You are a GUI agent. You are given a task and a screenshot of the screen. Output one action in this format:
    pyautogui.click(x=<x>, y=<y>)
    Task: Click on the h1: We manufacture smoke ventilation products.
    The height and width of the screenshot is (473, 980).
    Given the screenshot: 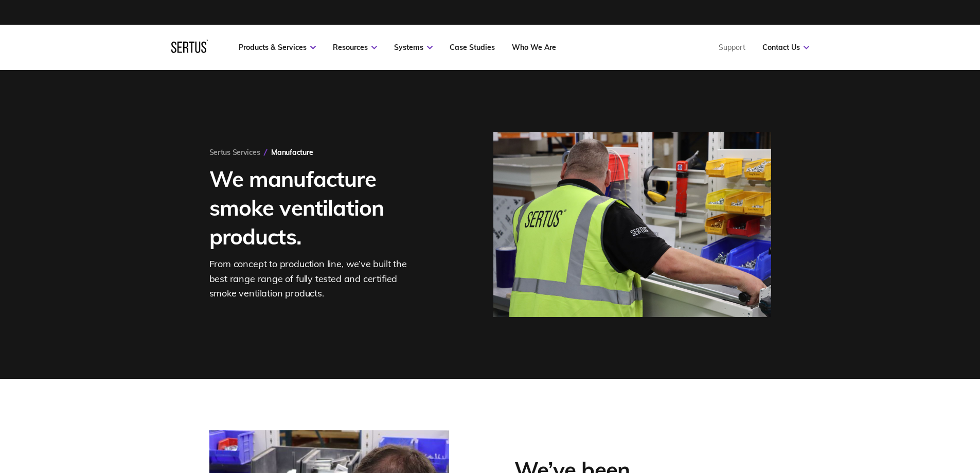 What is the action you would take?
    pyautogui.click(x=326, y=208)
    